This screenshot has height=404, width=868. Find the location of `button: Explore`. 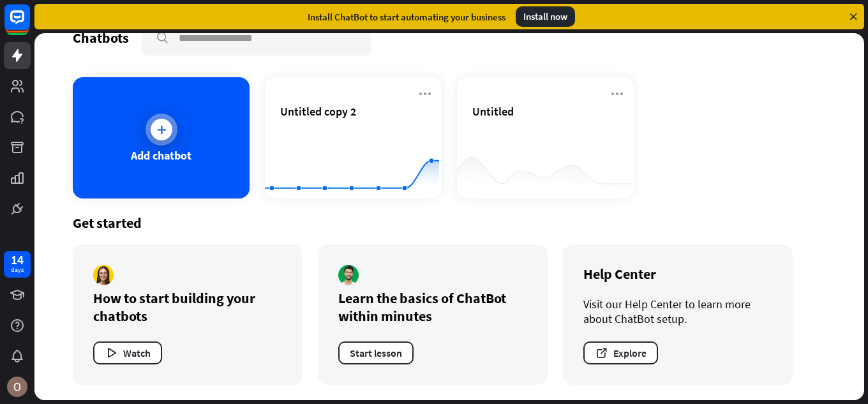

button: Explore is located at coordinates (621, 353).